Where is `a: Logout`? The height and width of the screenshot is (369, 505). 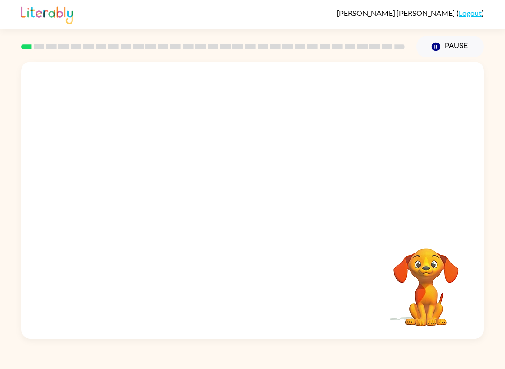 a: Logout is located at coordinates (470, 13).